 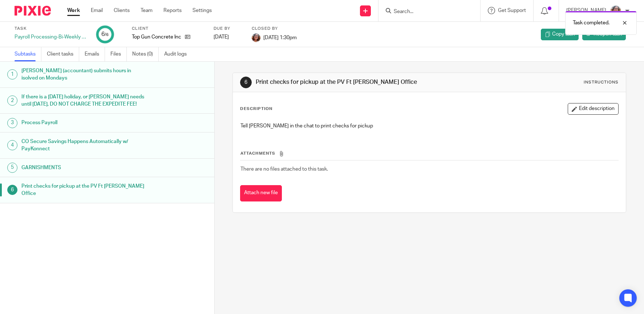 What do you see at coordinates (168, 28) in the screenshot?
I see `label: Client` at bounding box center [168, 28].